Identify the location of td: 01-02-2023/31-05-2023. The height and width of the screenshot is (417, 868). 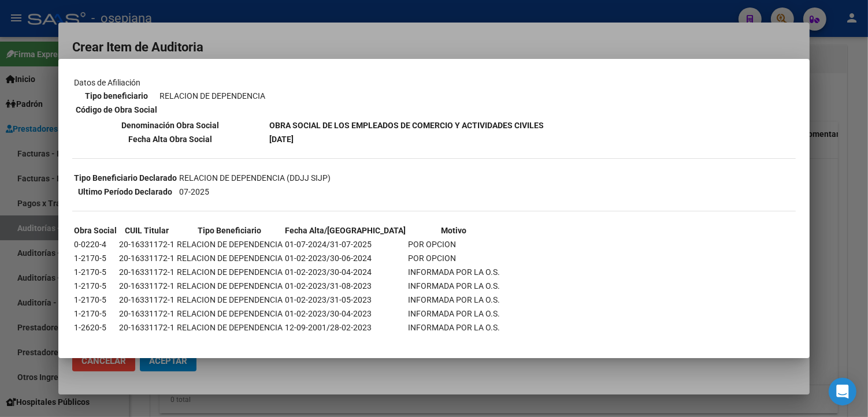
(345, 300).